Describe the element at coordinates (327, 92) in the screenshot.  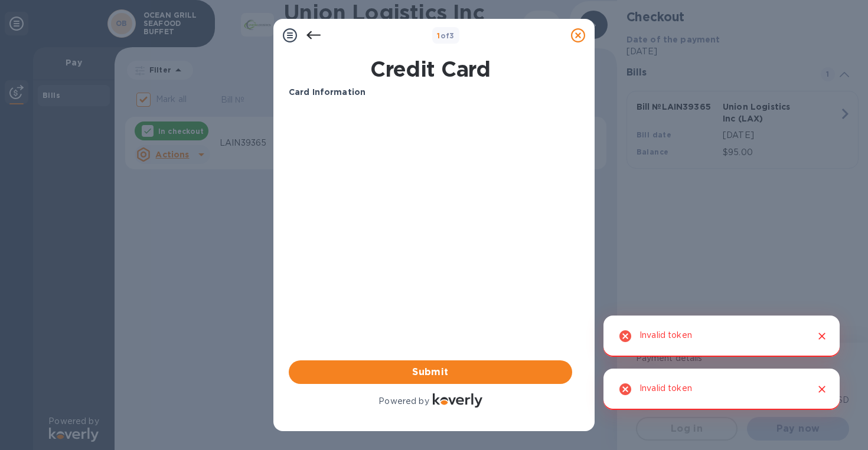
I see `b: Card Information` at that location.